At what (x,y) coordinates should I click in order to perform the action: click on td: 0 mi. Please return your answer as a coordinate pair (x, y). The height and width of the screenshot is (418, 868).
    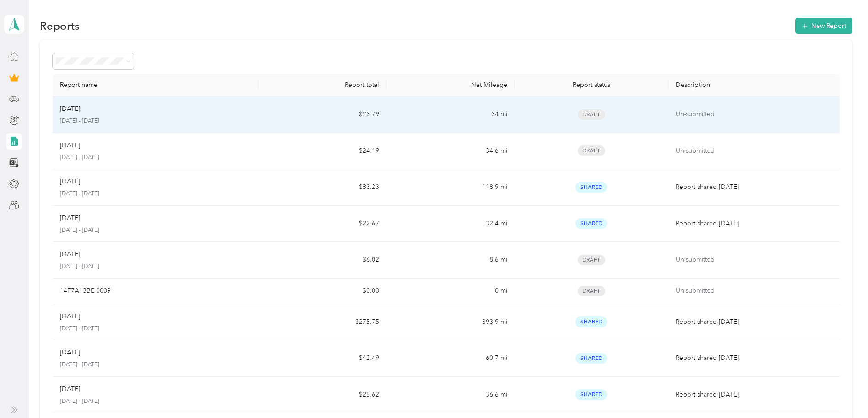
    Looking at the image, I should click on (451, 291).